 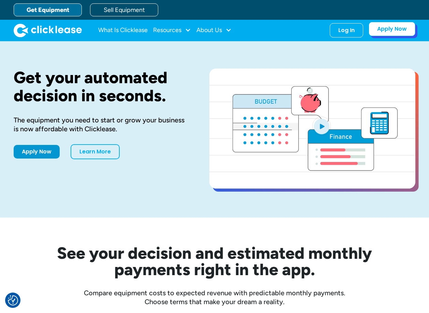 What do you see at coordinates (13, 300) in the screenshot?
I see `img: Revisit consent button` at bounding box center [13, 300].